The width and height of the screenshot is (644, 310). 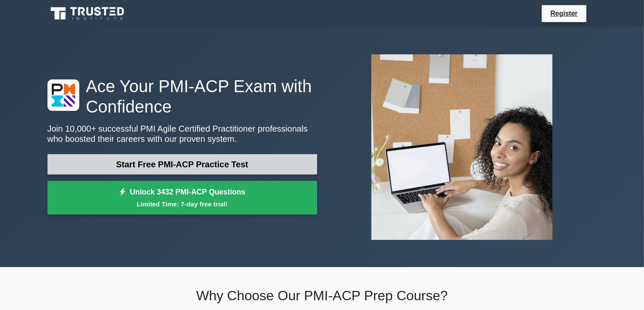 I want to click on a: Unlock 3432 PMI-ACP QuestionsLimited Time: 7-day free trial!, so click(x=182, y=198).